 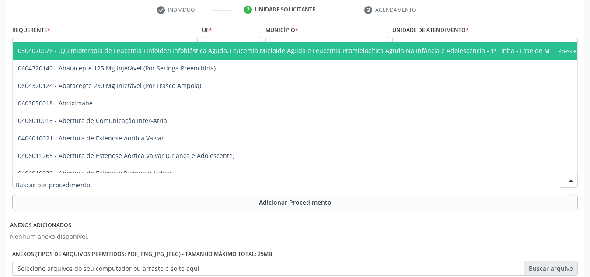 What do you see at coordinates (117, 68) in the screenshot?
I see `span: 0604320140 - Abatacepte 125 Mg Injetável (Por Seringa Preenchida)` at bounding box center [117, 68].